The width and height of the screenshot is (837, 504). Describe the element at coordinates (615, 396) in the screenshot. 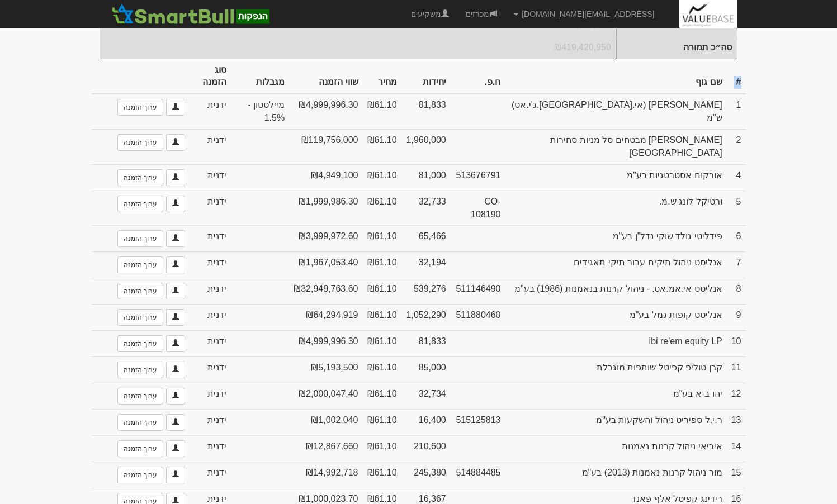

I see `td: יהו ב-א בע"מ` at that location.